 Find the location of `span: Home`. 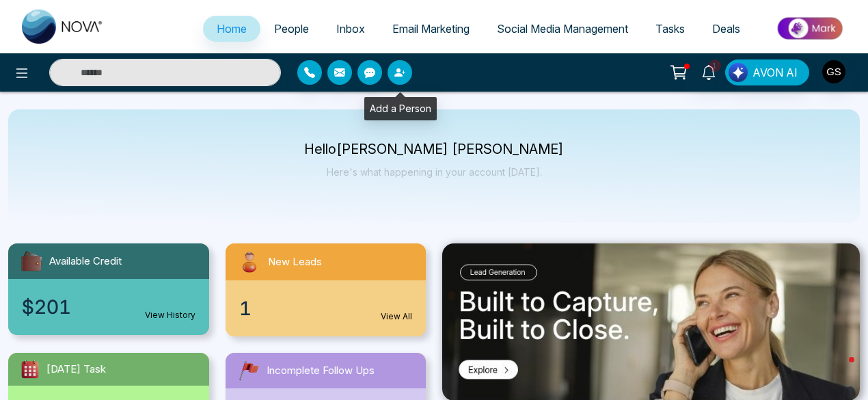

span: Home is located at coordinates (232, 29).